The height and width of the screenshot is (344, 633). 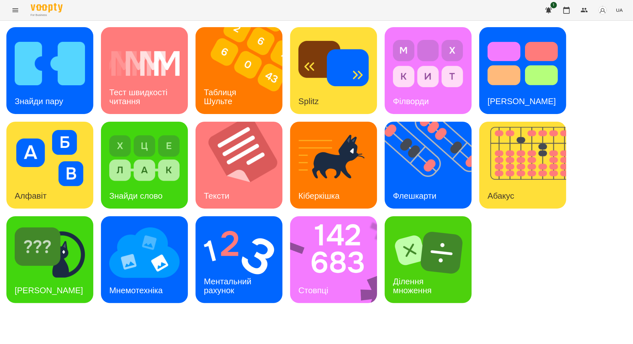 I want to click on h3: Алфавіт, so click(x=31, y=196).